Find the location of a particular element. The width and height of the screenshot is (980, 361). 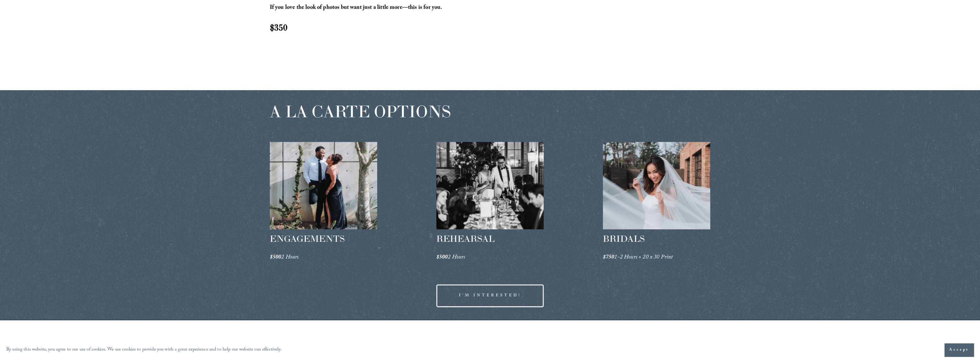

strong: $350 is located at coordinates (278, 28).